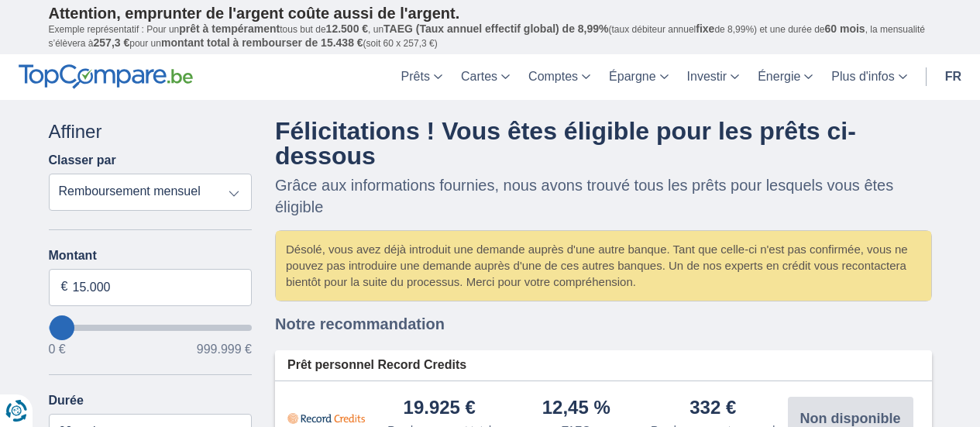 This screenshot has width=980, height=427. I want to click on img: TopCompare, so click(105, 77).